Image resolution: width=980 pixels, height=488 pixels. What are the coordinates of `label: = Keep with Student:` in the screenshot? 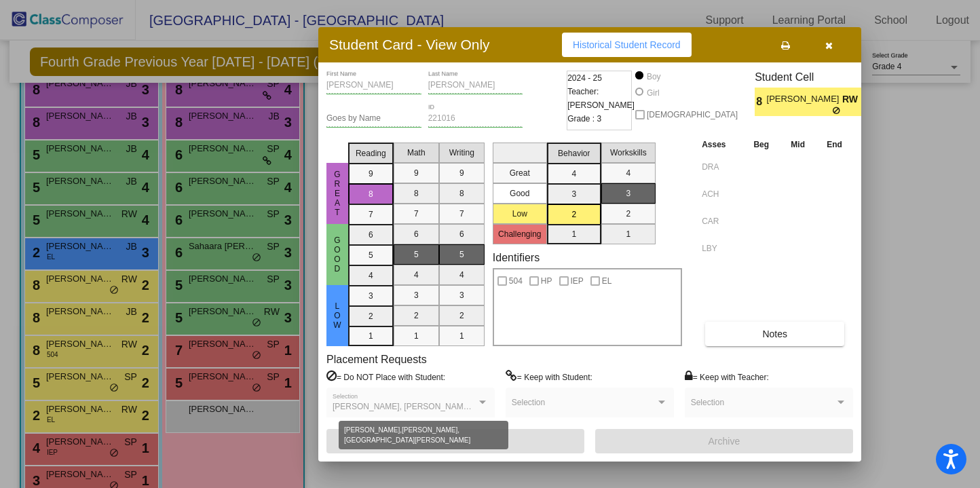 It's located at (549, 377).